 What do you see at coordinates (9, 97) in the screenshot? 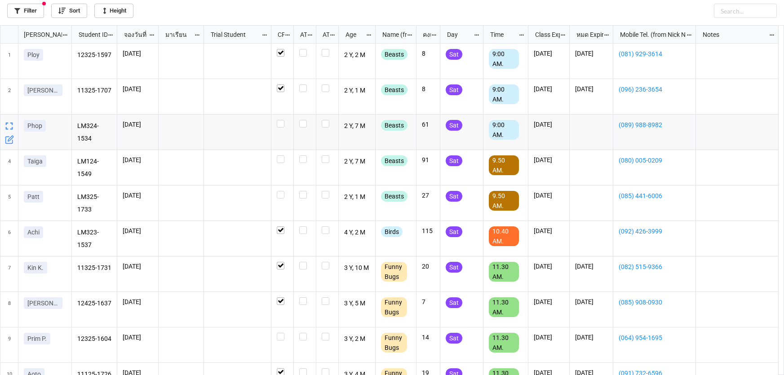
I see `span: 2` at bounding box center [9, 97].